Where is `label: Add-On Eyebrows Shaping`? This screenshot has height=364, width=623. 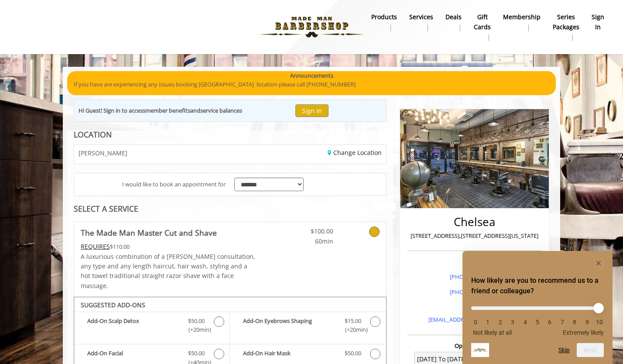 label: Add-On Eyebrows Shaping is located at coordinates (308, 327).